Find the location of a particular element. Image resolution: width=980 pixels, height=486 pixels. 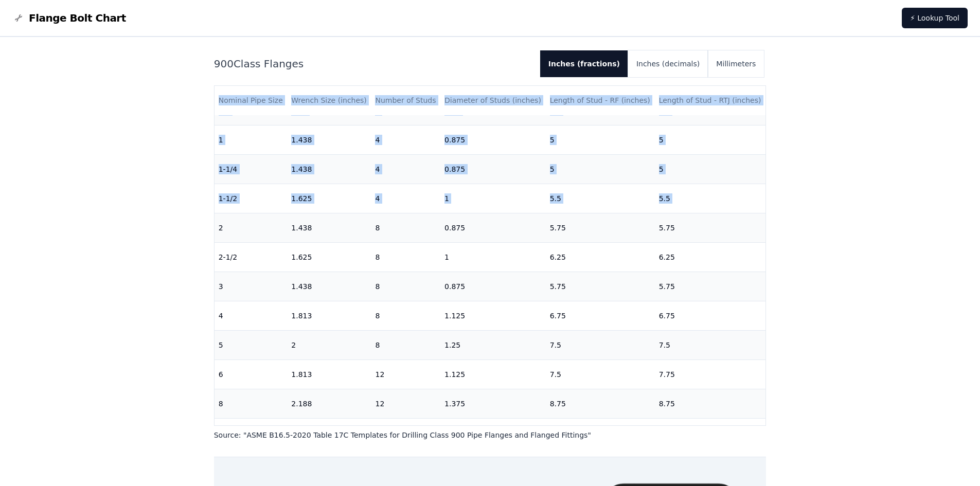

td: 7.75 is located at coordinates (710, 374).